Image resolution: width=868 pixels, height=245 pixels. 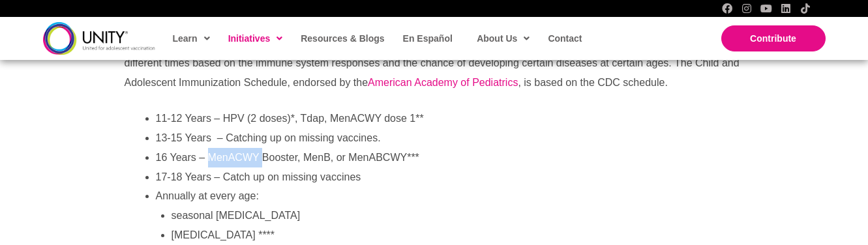 I want to click on a: Contribute, so click(x=773, y=38).